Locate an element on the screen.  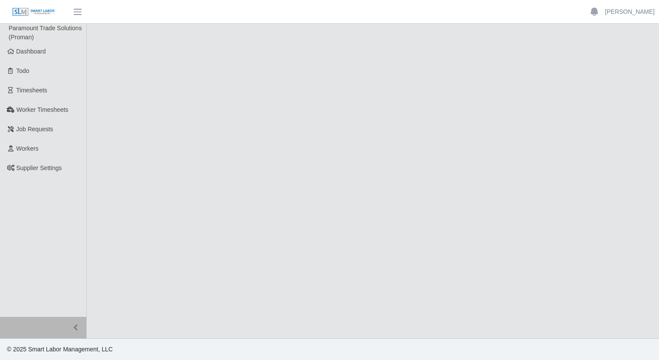
span: Todo is located at coordinates (23, 71).